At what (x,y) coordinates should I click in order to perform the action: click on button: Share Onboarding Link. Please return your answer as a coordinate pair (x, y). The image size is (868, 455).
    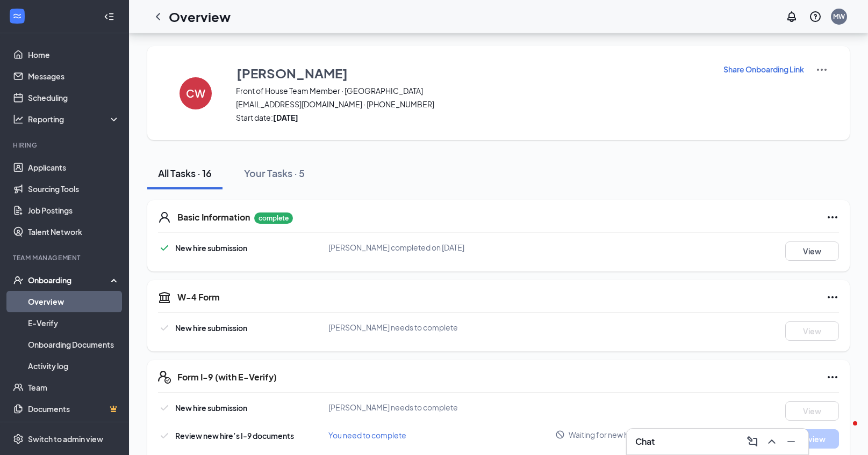
    Looking at the image, I should click on (764, 69).